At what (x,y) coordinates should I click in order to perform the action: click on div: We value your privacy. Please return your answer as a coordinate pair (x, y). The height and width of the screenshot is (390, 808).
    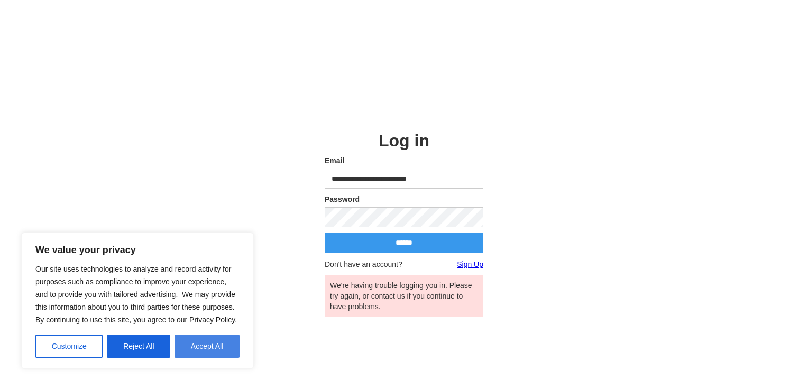
    Looking at the image, I should click on (137, 301).